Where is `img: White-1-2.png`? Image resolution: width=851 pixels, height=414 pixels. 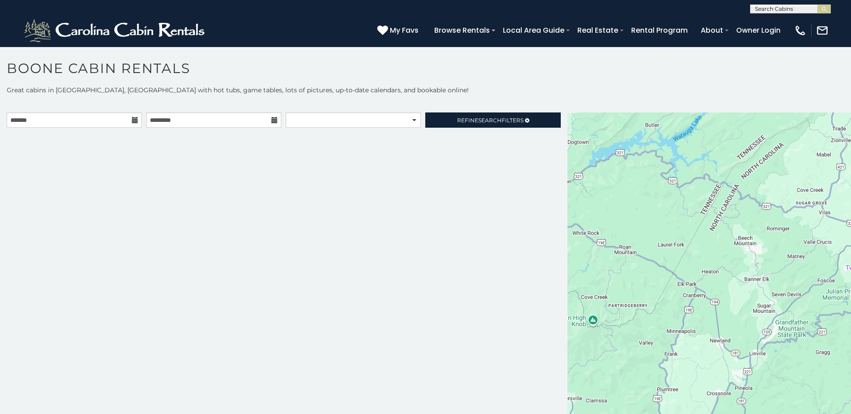
img: White-1-2.png is located at coordinates (115, 30).